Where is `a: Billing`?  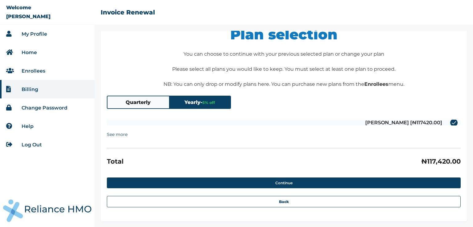 a: Billing is located at coordinates (30, 89).